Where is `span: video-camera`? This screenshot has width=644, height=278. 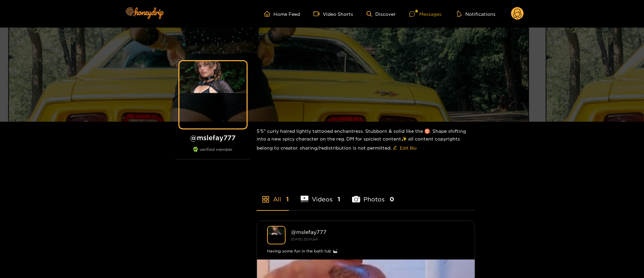
span: video-camera is located at coordinates (318, 14).